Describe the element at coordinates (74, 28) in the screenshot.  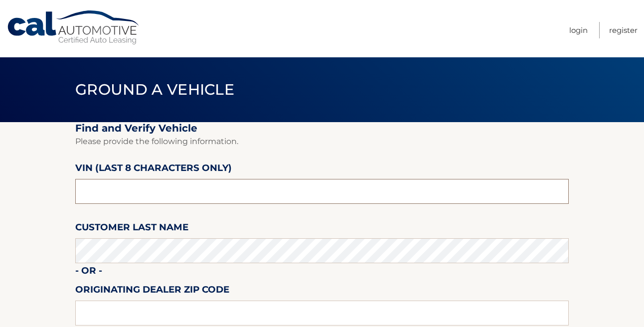
I see `a: Cal Automotive` at that location.